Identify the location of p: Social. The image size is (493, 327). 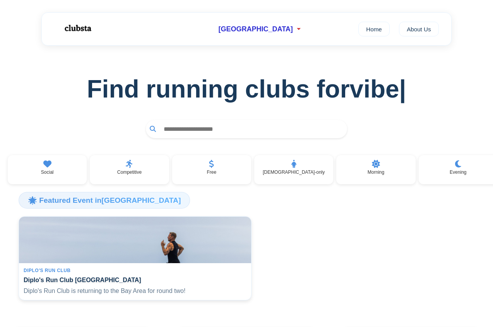
(47, 172).